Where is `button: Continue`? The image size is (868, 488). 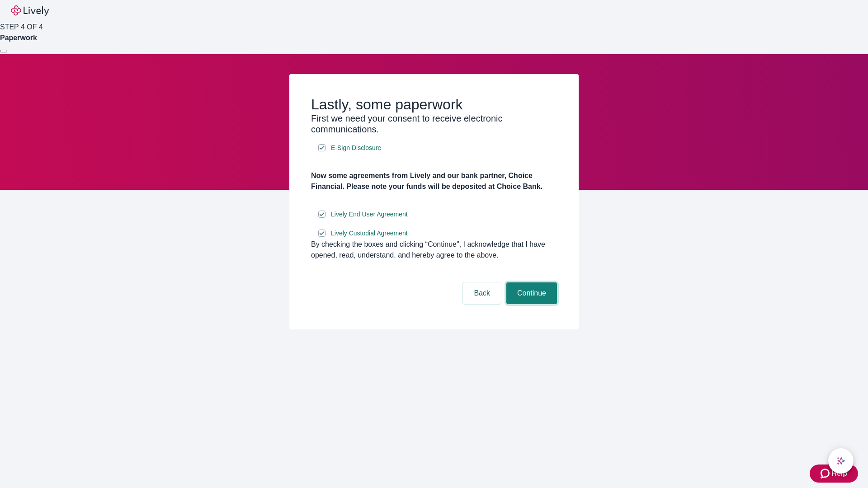 button: Continue is located at coordinates (532, 293).